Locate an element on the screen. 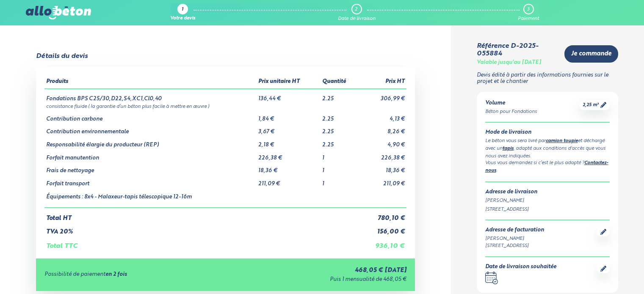 This screenshot has height=294, width=644. th: Prix HT is located at coordinates (382, 82).